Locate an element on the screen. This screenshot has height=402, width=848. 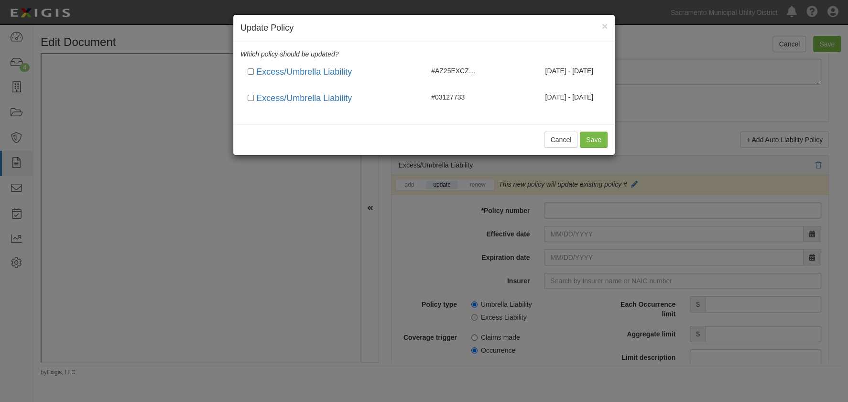
span: 03127733 is located at coordinates (448, 97).